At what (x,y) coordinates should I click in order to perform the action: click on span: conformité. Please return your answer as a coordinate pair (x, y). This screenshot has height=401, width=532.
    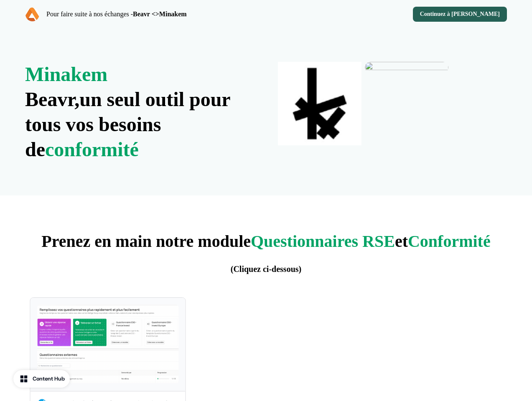
    Looking at the image, I should click on (92, 149).